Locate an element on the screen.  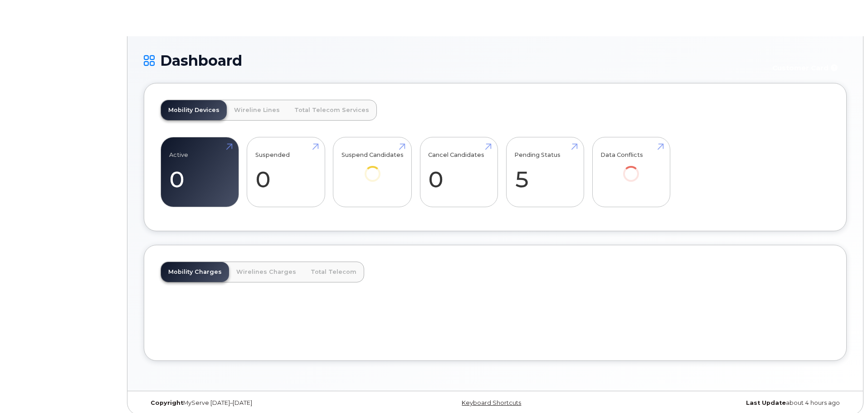
a: Mobility Charges is located at coordinates (195, 272).